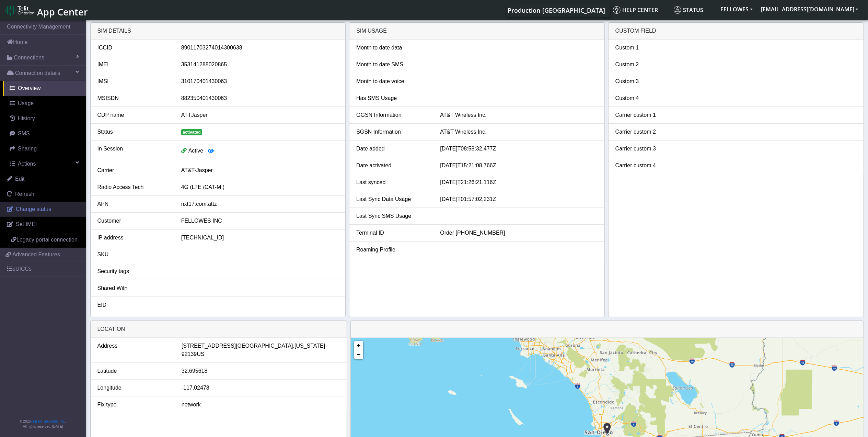  I want to click on span: Connections, so click(29, 58).